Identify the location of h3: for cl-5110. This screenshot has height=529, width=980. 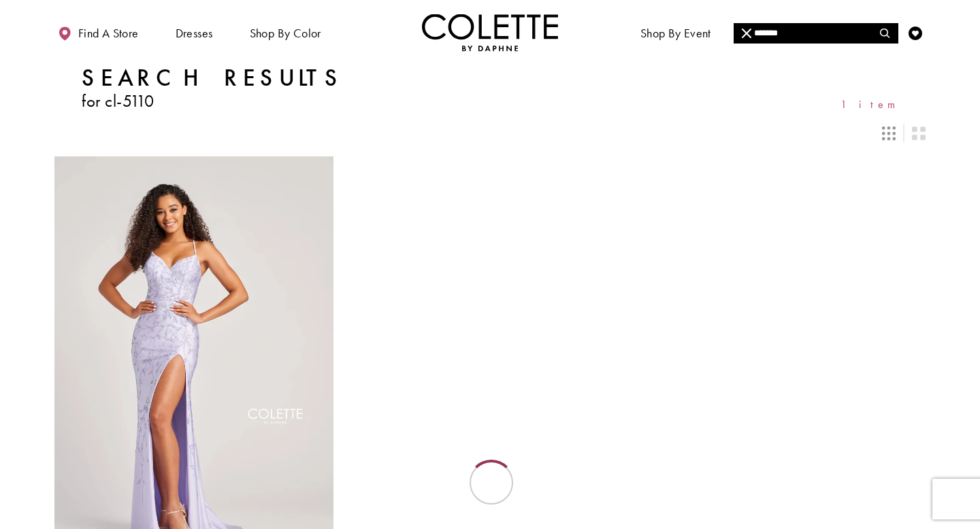
(212, 101).